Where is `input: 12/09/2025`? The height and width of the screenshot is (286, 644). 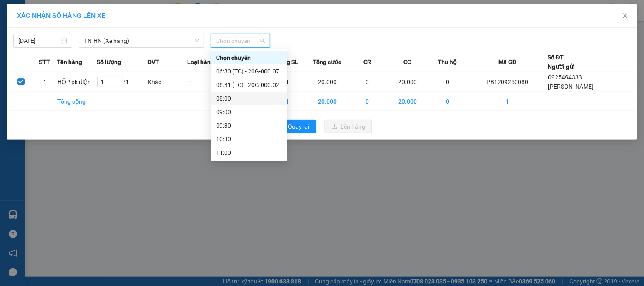
input: 12/09/2025 is located at coordinates (39, 41).